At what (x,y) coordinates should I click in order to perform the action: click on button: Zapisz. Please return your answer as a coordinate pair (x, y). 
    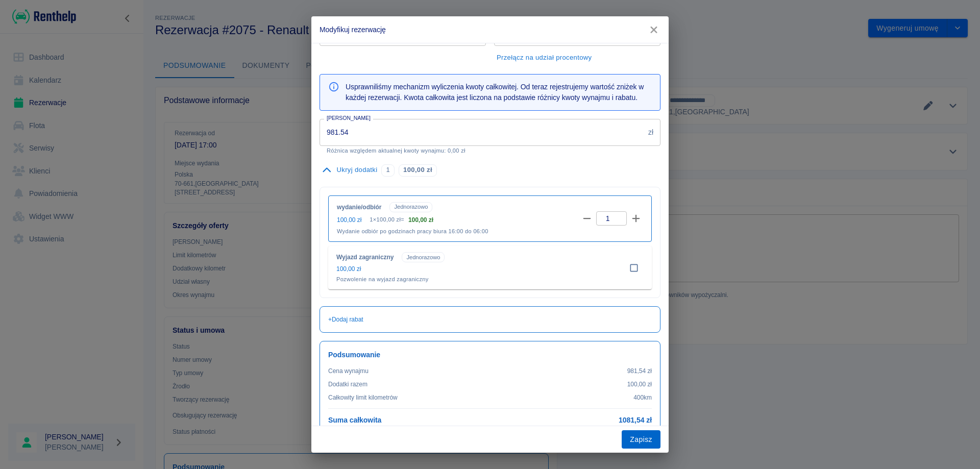
    Looking at the image, I should click on (641, 439).